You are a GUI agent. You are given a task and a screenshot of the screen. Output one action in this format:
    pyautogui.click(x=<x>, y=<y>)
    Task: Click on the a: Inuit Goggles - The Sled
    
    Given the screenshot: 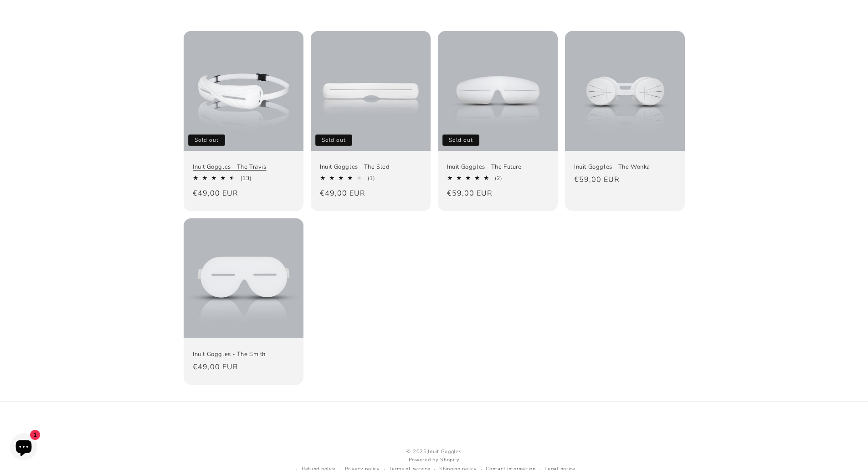 What is the action you would take?
    pyautogui.click(x=370, y=167)
    